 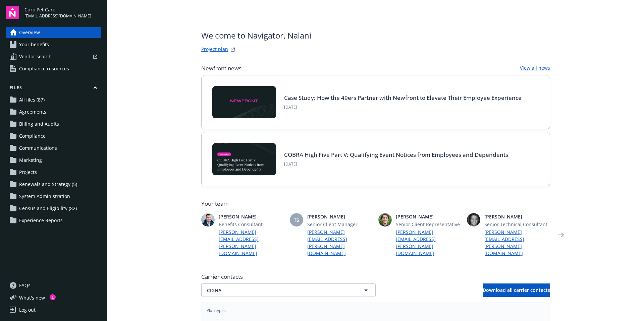 What do you see at coordinates (256, 35) in the screenshot?
I see `span: Welcome to Navigator , Nalani` at bounding box center [256, 35].